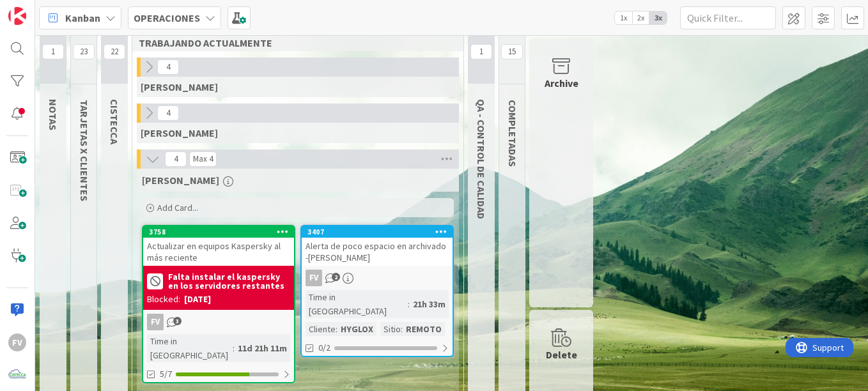 This screenshot has width=868, height=391. What do you see at coordinates (219, 246) in the screenshot?
I see `div: 3758Actualizar en equipos Kaspersky al más reciente` at bounding box center [219, 246].